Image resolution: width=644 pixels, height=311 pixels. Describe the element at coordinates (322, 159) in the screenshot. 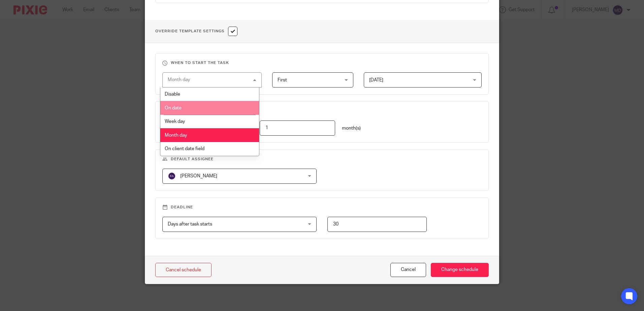

I see `h3: Default assignee` at that location.